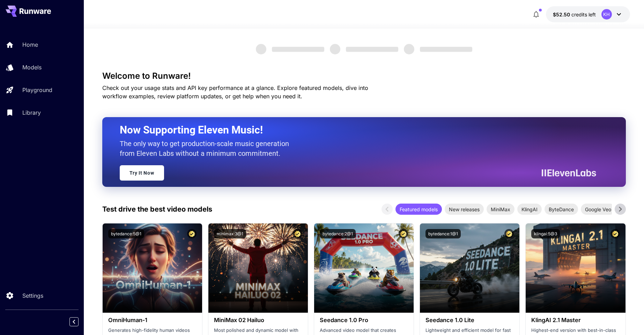 The image size is (644, 335). What do you see at coordinates (142, 173) in the screenshot?
I see `a: Try It Now` at bounding box center [142, 173].